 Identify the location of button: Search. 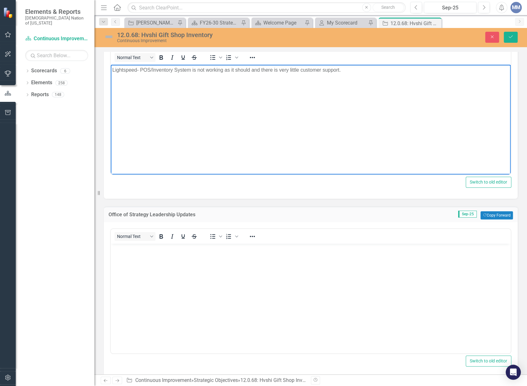
(388, 8).